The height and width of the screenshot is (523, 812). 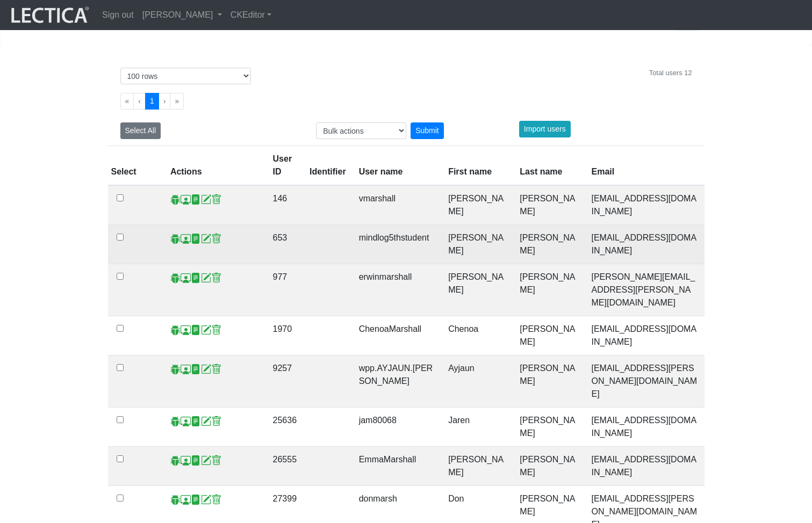 What do you see at coordinates (397, 166) in the screenshot?
I see `th: User name` at bounding box center [397, 166].